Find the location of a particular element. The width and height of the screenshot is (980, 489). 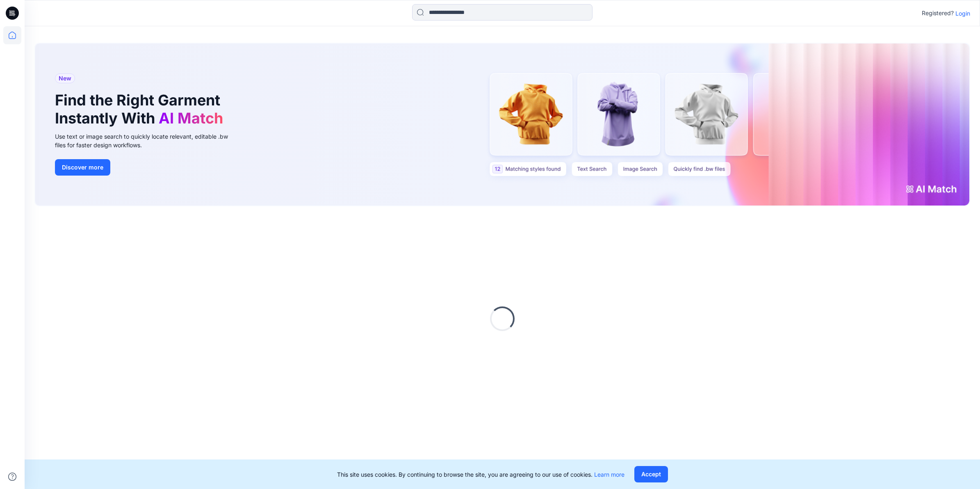

p: This site uses cookies. By continuing to browse the site, you are agreeing to our use of cookies. is located at coordinates (480, 474).